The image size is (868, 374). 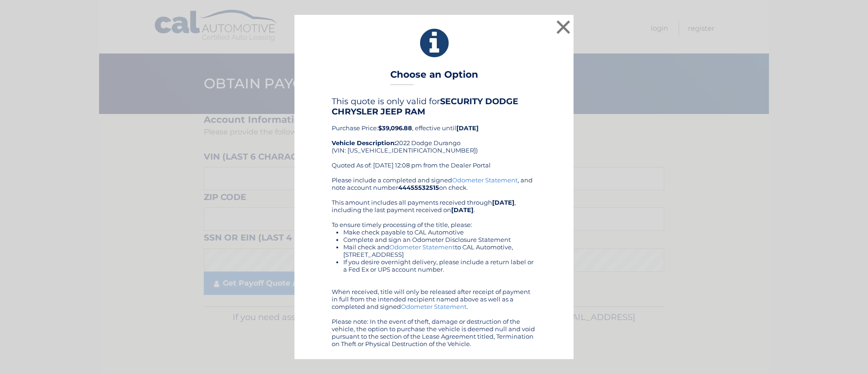 What do you see at coordinates (440, 240) in the screenshot?
I see `li: Complete and sign an Odometer Disclosure Statement` at bounding box center [440, 240].